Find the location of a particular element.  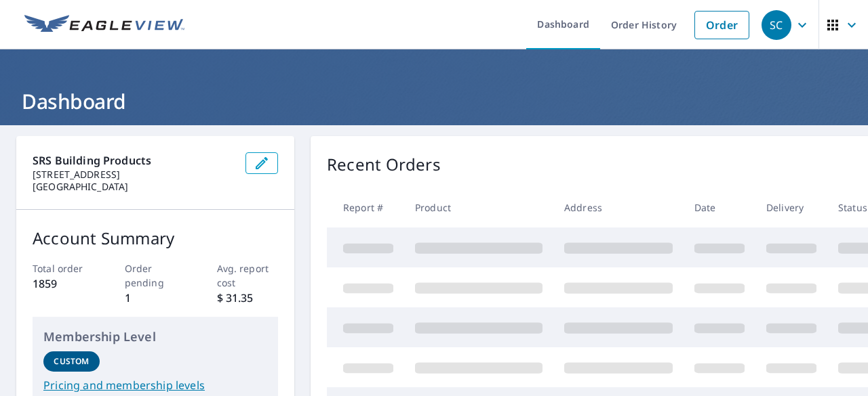

p: $ 31.35 is located at coordinates (247, 298).